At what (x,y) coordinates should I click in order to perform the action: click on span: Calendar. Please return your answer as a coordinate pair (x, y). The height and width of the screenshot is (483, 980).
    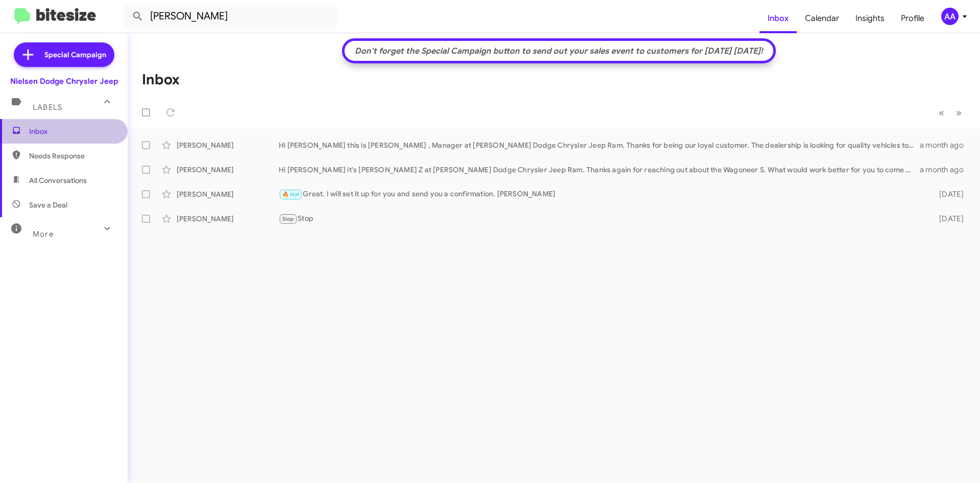
    Looking at the image, I should click on (822, 19).